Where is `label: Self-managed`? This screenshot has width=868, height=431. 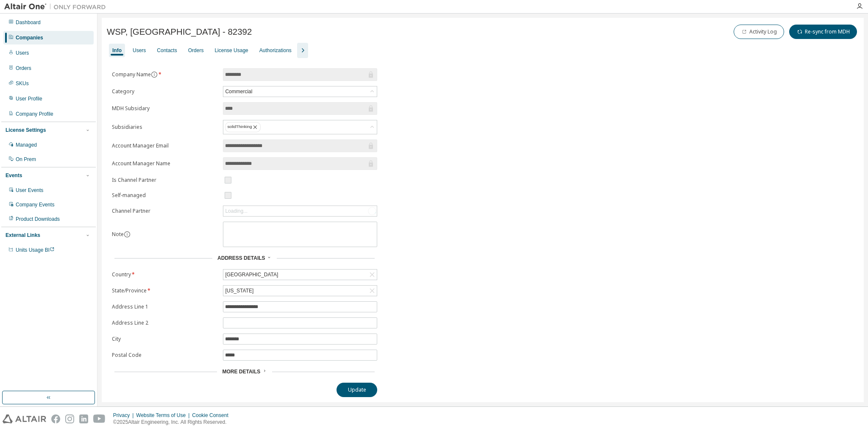 label: Self-managed is located at coordinates (165, 196).